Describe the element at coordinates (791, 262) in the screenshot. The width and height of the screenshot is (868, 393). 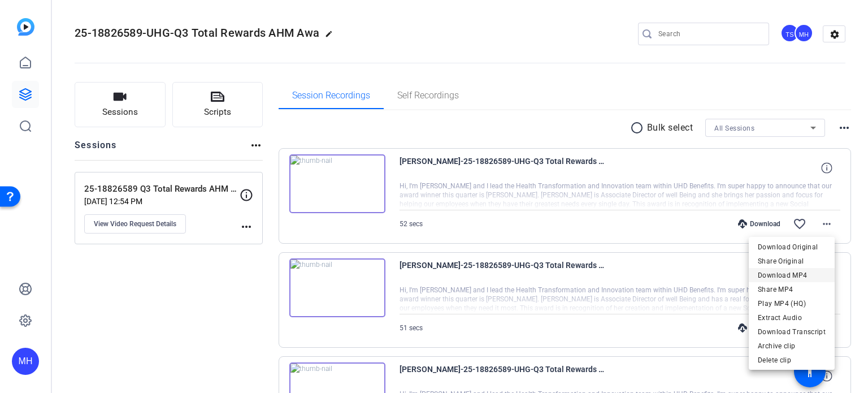
I see `span: Share Original` at that location.